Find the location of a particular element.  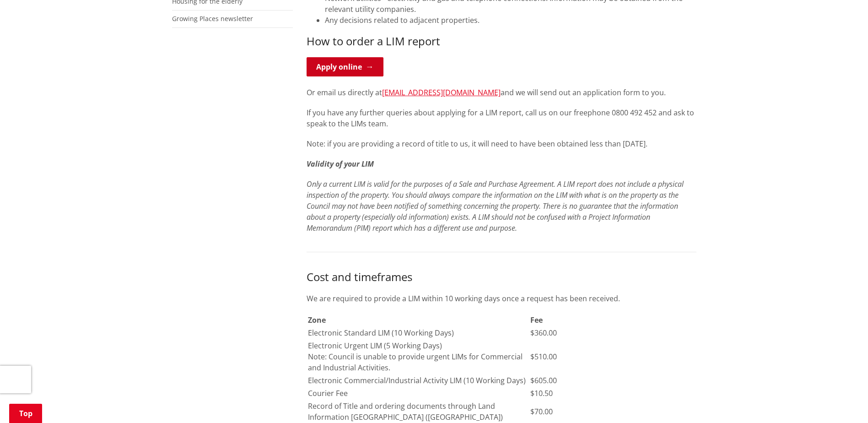

td: Electronic Commercial/Industrial Activity LIM (10 Working Days) is located at coordinates (418, 380).